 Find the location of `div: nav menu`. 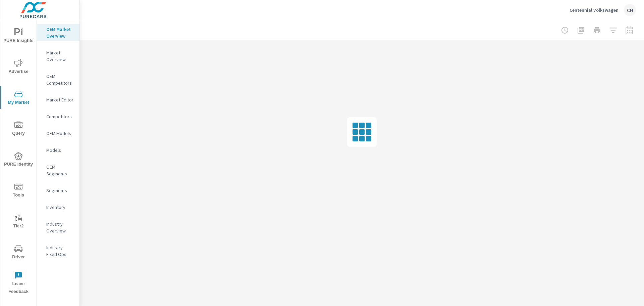

div: nav menu is located at coordinates (19, 159).